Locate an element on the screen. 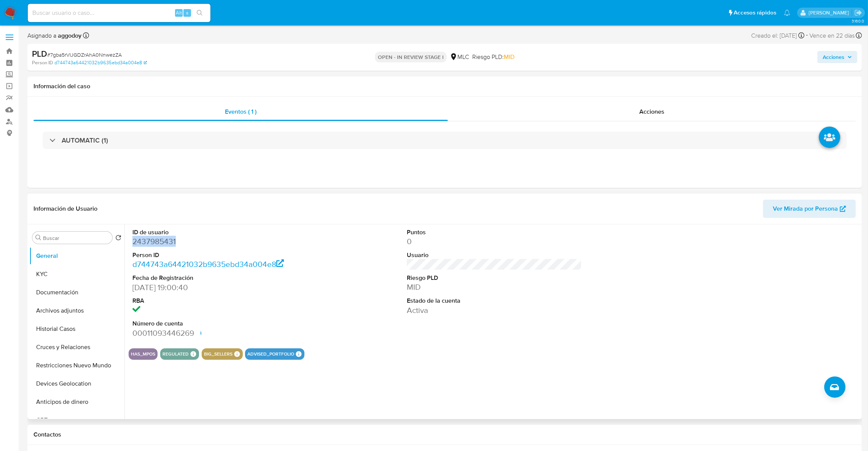  button: CBT is located at coordinates (77, 420).